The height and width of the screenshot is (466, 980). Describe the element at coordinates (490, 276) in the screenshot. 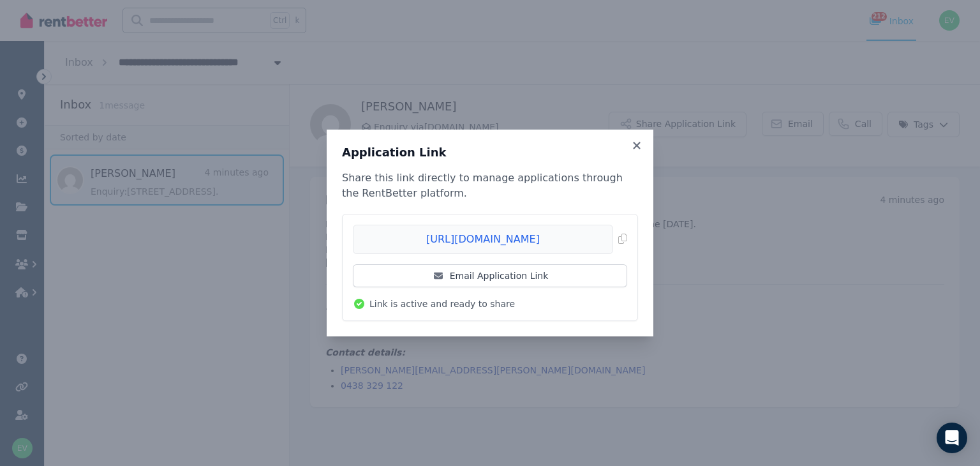

I see `a: Email Application Link` at that location.